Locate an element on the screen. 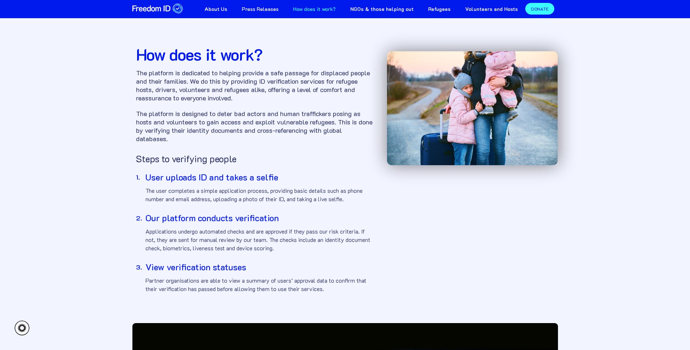 This screenshot has height=350, width=690. h1: How does it work? is located at coordinates (254, 54).